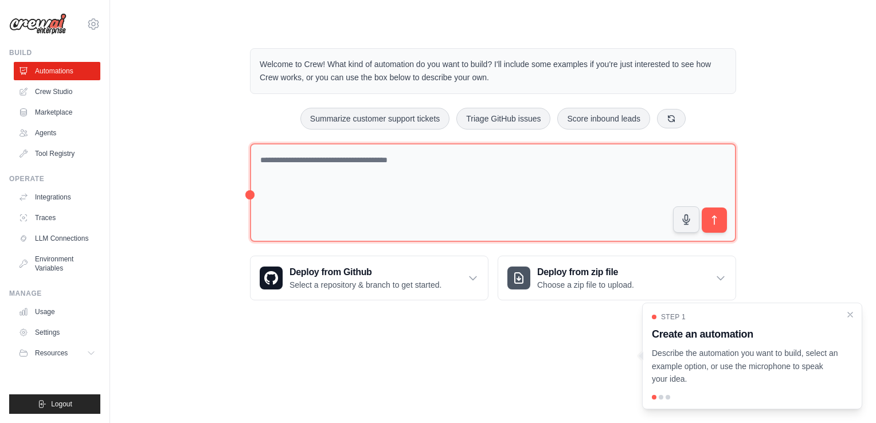 The width and height of the screenshot is (876, 423). I want to click on p: Select a repository & branch to get started., so click(365, 285).